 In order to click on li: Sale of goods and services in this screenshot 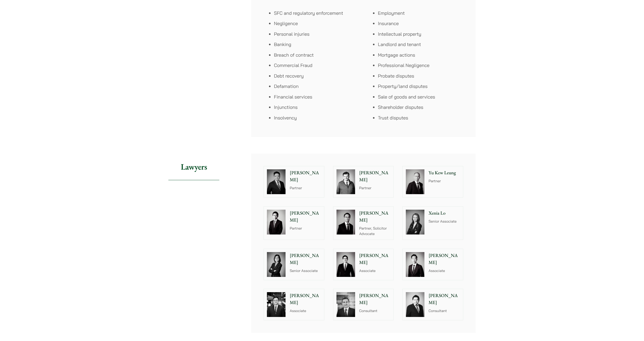, I will do `click(421, 97)`.